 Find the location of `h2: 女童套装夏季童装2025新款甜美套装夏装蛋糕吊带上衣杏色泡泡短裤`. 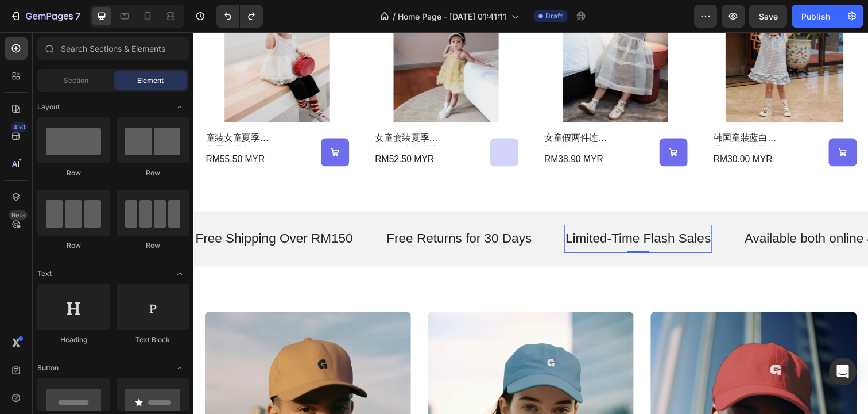

h2: 女童套装夏季童装2025新款甜美套装夏装蛋糕吊带上衣杏色泡泡短裤 is located at coordinates (221, 108).